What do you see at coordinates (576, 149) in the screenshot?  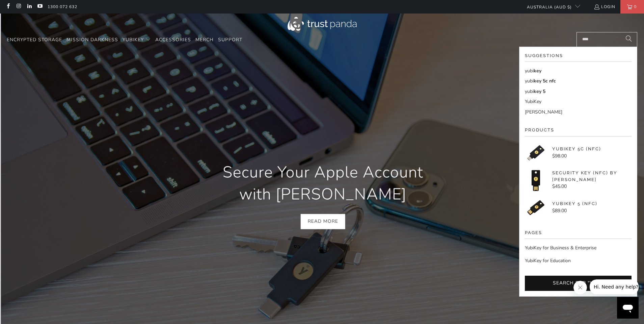 I see `p: YubiKey 5C (NFC)` at bounding box center [576, 149].